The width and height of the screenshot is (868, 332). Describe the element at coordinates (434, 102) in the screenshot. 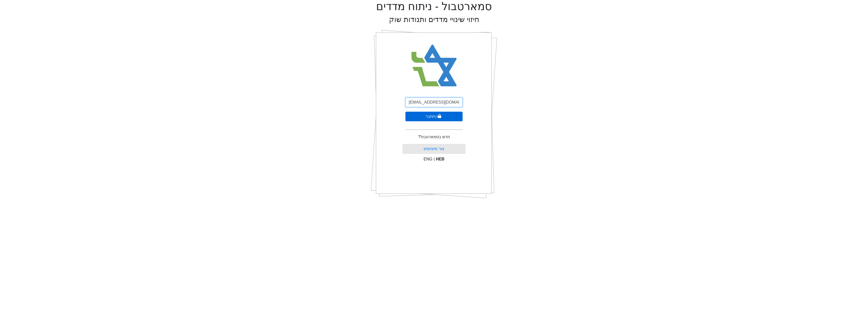

I see `input: אימייל` at that location.